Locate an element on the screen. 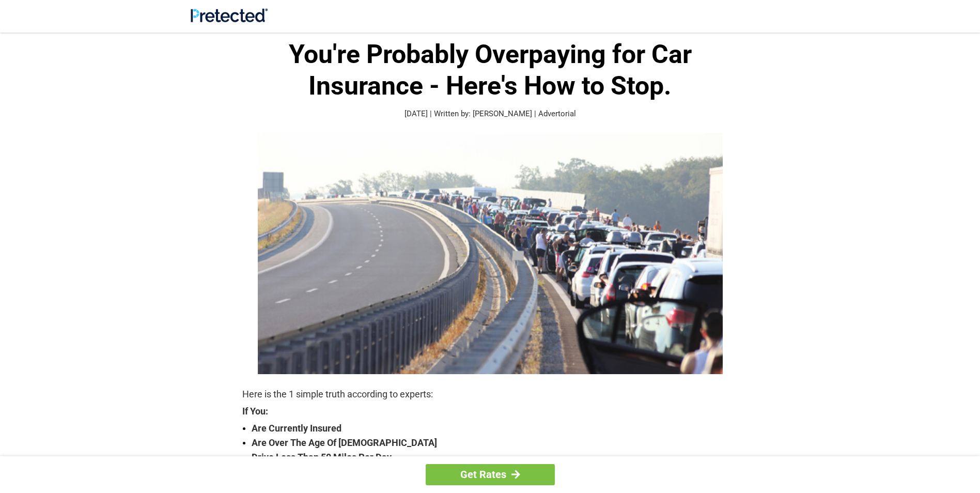 This screenshot has width=980, height=493. a: Site Logo is located at coordinates (229, 19).